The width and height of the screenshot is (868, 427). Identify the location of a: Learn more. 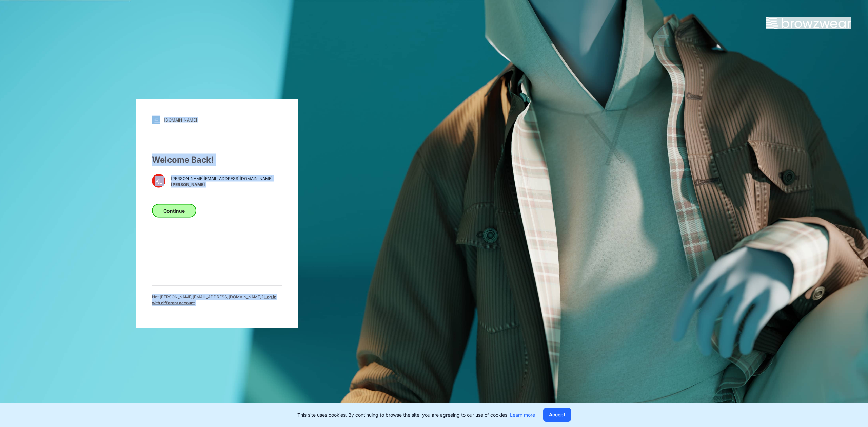
(522, 415).